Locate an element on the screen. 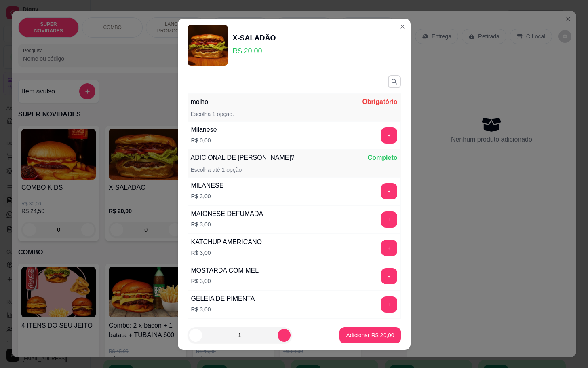  p: molho is located at coordinates (200, 102).